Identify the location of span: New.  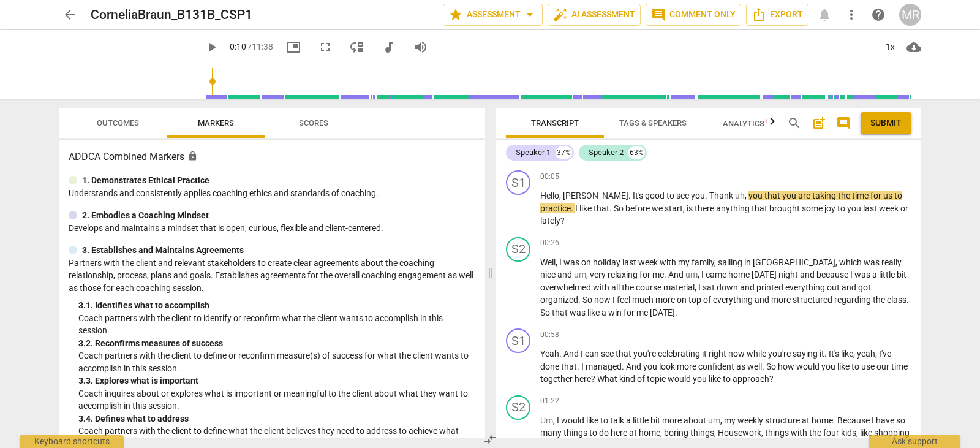
(773, 121).